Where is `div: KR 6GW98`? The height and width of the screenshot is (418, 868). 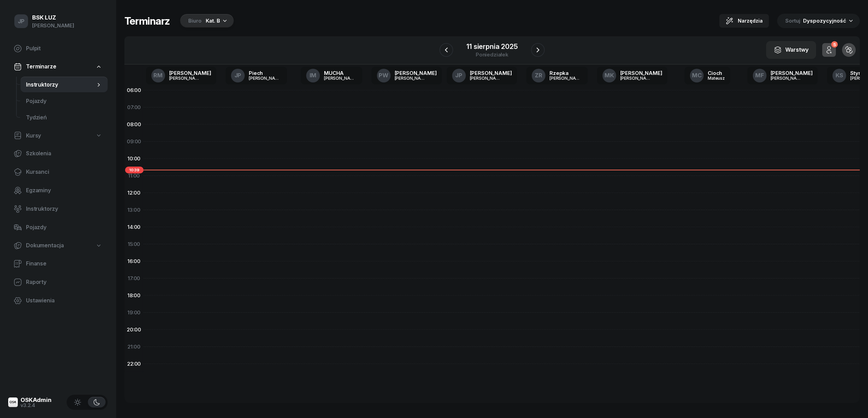 div: KR 6GW98 is located at coordinates (243, 138).